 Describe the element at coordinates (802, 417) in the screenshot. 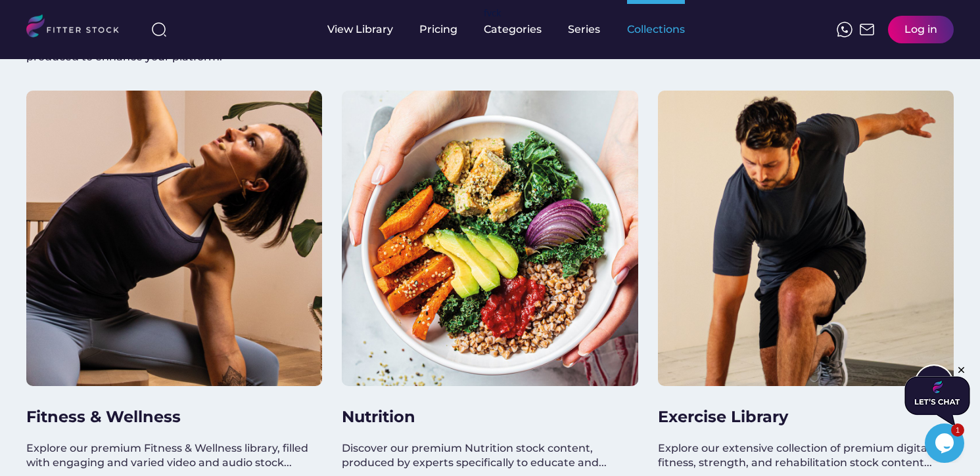

I see `h3: Exercise Library` at that location.